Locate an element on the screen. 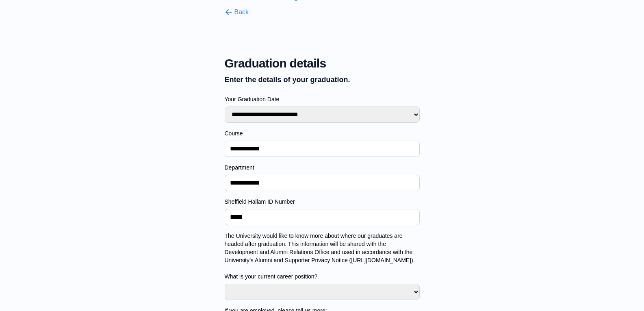 This screenshot has width=644, height=311. p: Enter the details of your graduation. is located at coordinates (322, 79).